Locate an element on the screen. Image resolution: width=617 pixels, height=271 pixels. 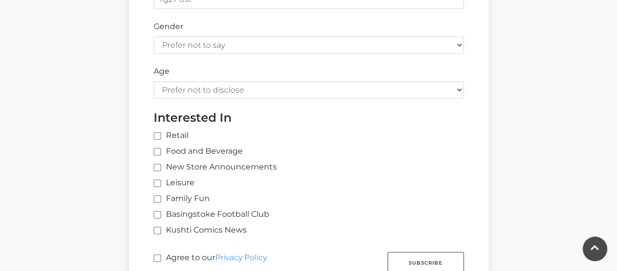
a: Privacy Policy is located at coordinates (241, 257).